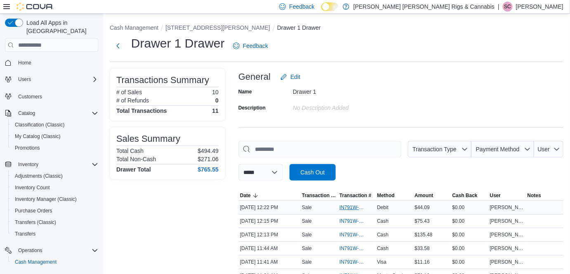 This screenshot has width=570, height=274. Describe the element at coordinates (55, 125) in the screenshot. I see `span: Classification (Classic)` at that location.